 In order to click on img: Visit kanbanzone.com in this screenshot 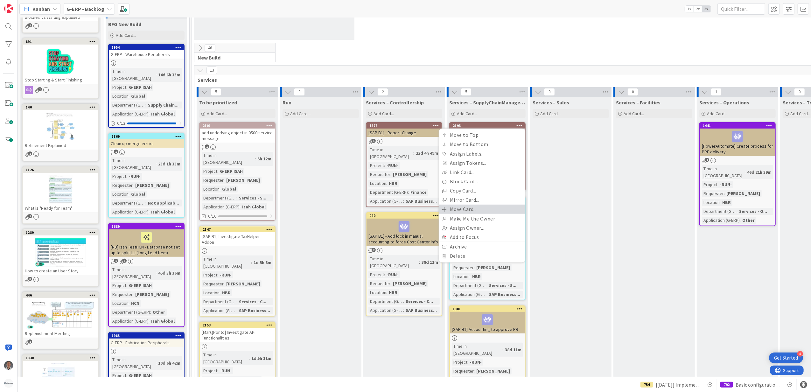, I will do `click(9, 9)`.